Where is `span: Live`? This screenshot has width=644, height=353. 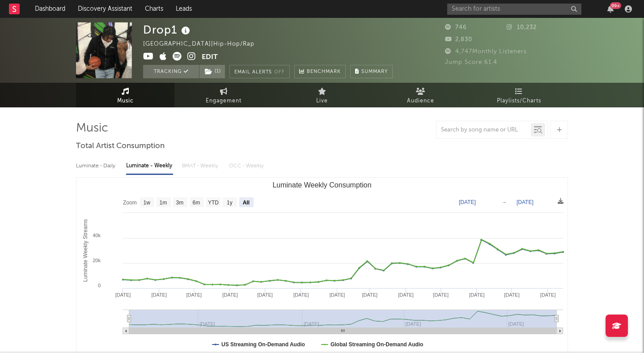 span: Live is located at coordinates (322, 101).